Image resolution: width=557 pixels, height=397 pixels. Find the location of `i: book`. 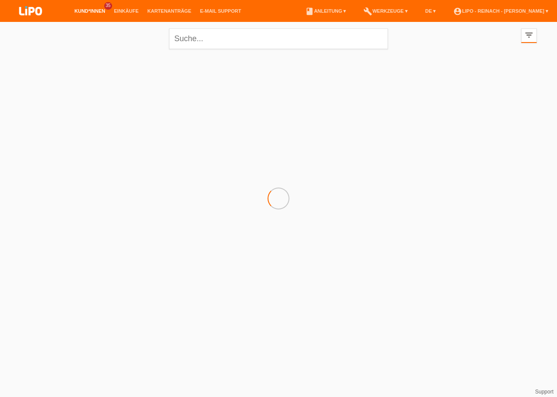

i: book is located at coordinates (310, 11).